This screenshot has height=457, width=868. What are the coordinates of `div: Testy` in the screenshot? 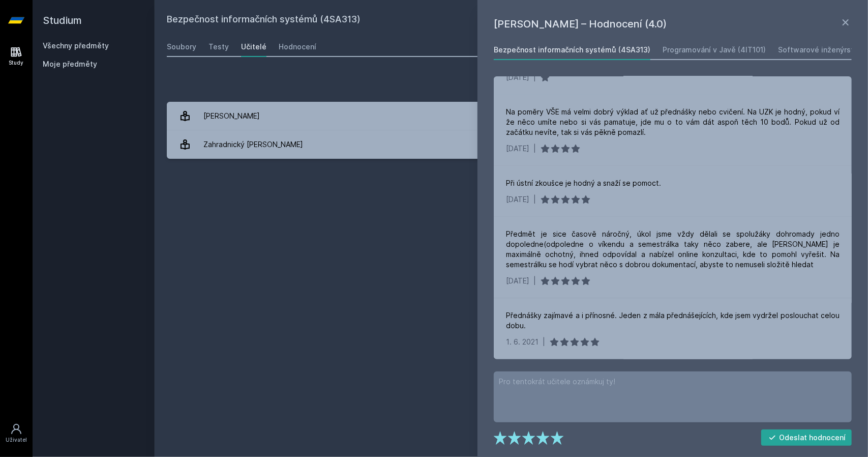 It's located at (219, 47).